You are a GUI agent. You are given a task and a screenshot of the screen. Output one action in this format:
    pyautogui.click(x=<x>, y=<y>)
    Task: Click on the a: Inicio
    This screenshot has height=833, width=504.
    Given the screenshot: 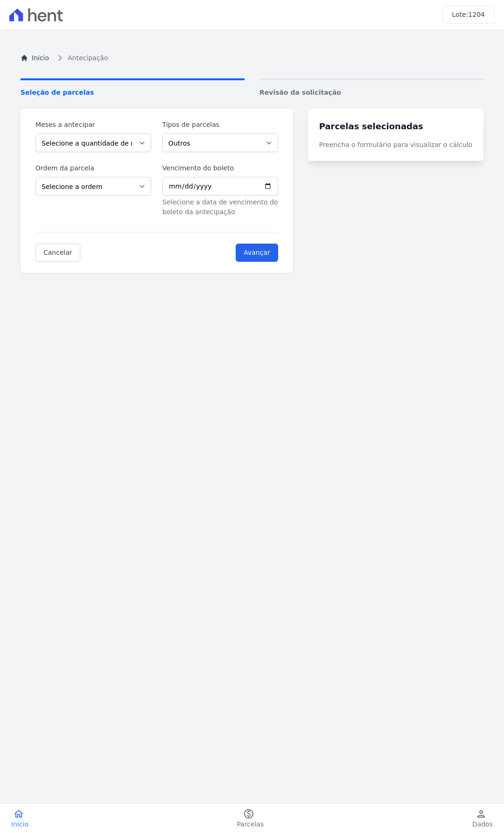 What is the action you would take?
    pyautogui.click(x=34, y=58)
    